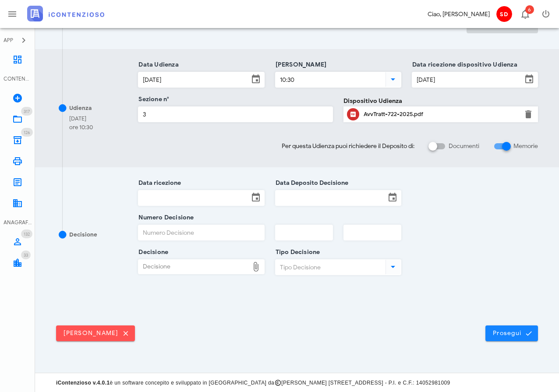 The height and width of the screenshot is (392, 559). Describe the element at coordinates (528, 114) in the screenshot. I see `button: Elimina` at that location.